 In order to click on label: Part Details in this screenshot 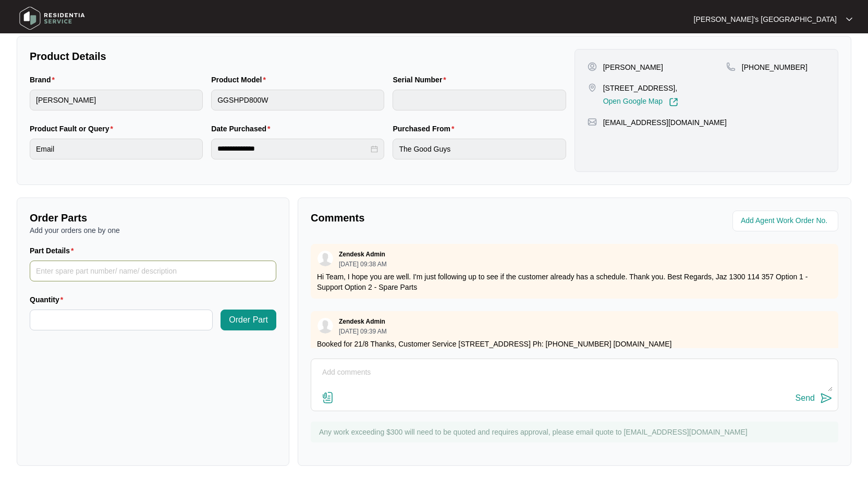, I will do `click(53, 251)`.